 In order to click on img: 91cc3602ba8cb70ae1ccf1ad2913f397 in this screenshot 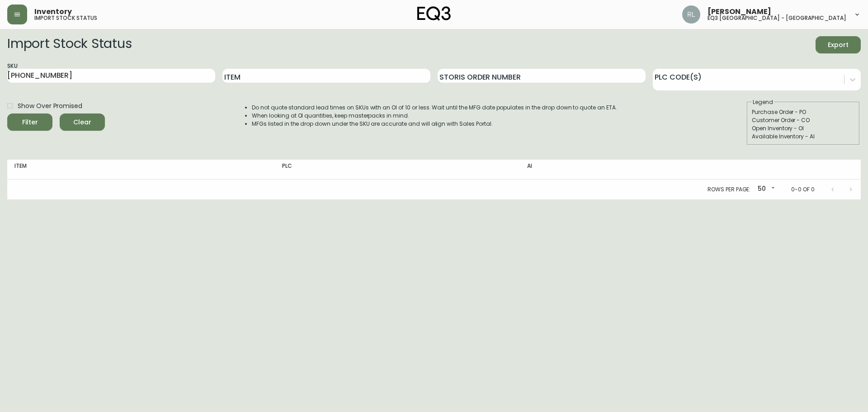, I will do `click(691, 14)`.